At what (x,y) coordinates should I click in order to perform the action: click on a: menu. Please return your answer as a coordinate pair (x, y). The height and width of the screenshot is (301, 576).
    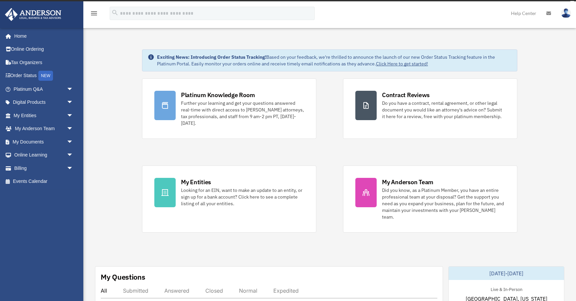
    Looking at the image, I should click on (94, 14).